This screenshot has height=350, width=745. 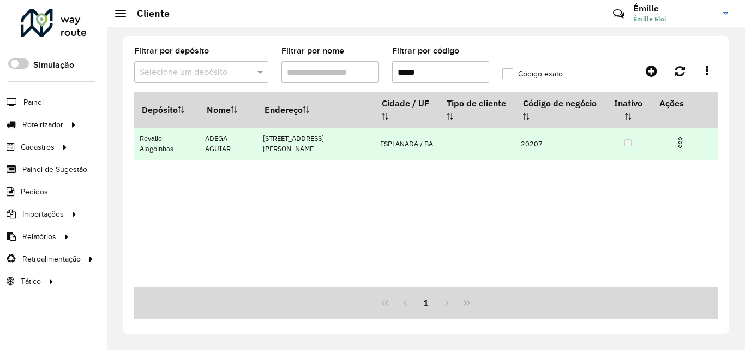 I want to click on span: Painel de Sugestão, so click(x=55, y=169).